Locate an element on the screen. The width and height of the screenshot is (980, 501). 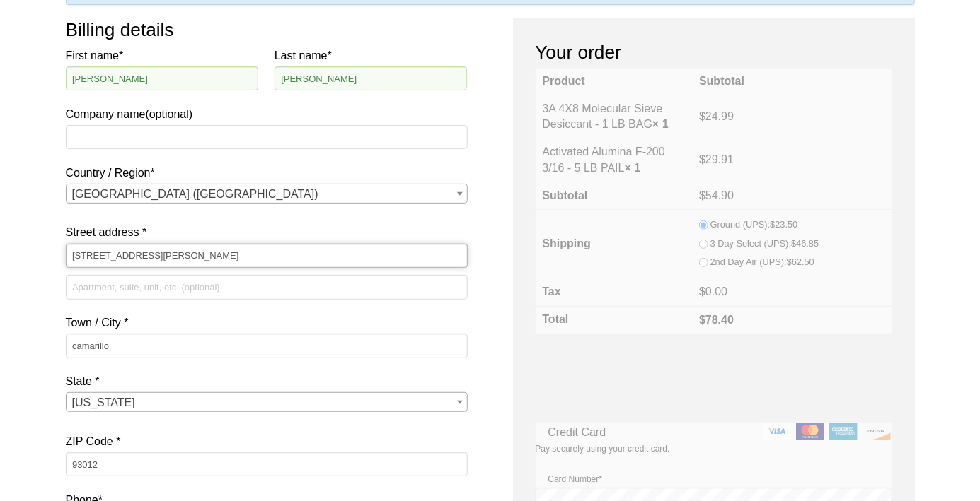
input: House number and street name is located at coordinates (267, 256).